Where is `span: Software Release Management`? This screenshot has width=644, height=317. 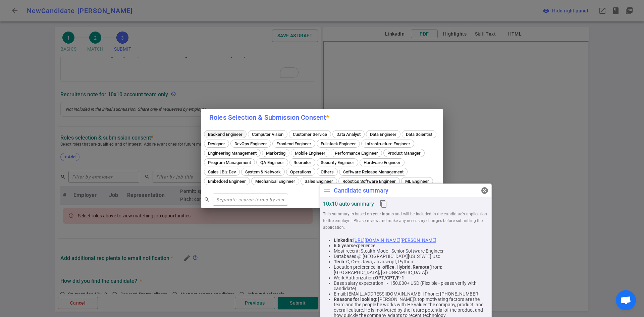 span: Software Release Management is located at coordinates (373, 172).